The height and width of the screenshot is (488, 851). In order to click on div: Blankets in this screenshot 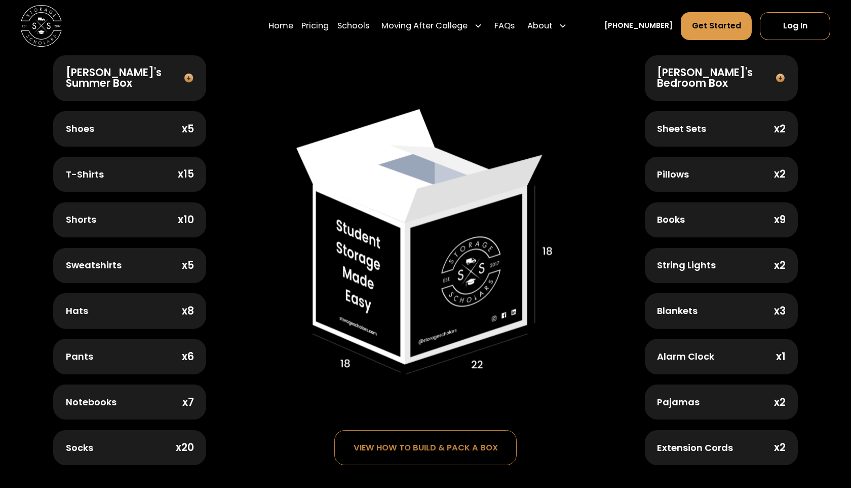, I will do `click(678, 311)`.